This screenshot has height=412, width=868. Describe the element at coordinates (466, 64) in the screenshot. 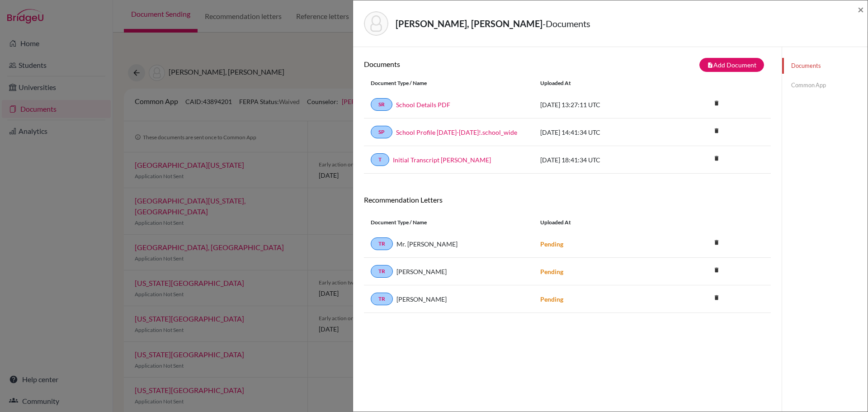

I see `h6: Documents` at that location.